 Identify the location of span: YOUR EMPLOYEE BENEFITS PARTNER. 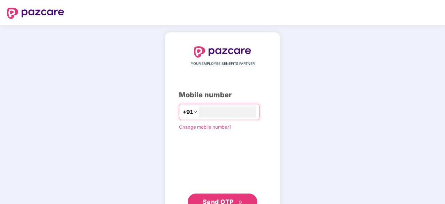
(223, 64).